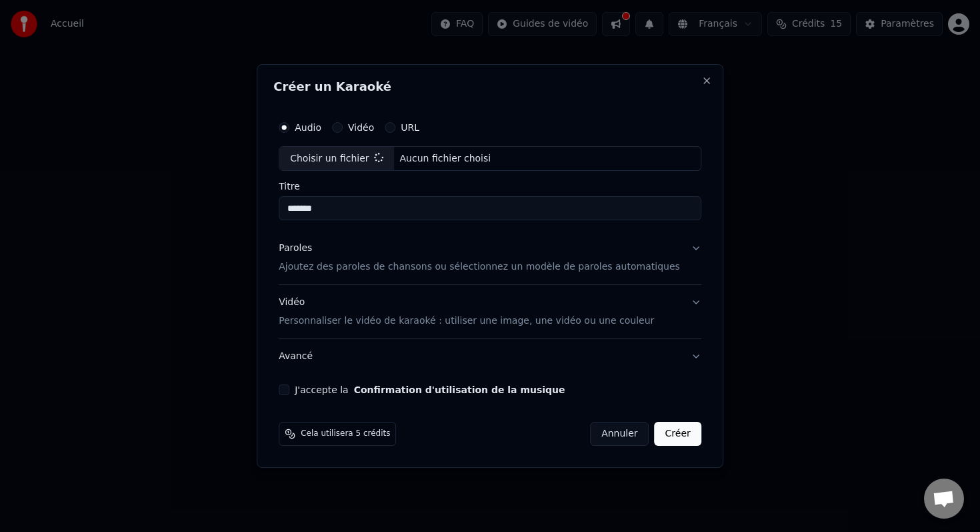 Image resolution: width=980 pixels, height=532 pixels. Describe the element at coordinates (295, 249) in the screenshot. I see `div: Paroles` at that location.